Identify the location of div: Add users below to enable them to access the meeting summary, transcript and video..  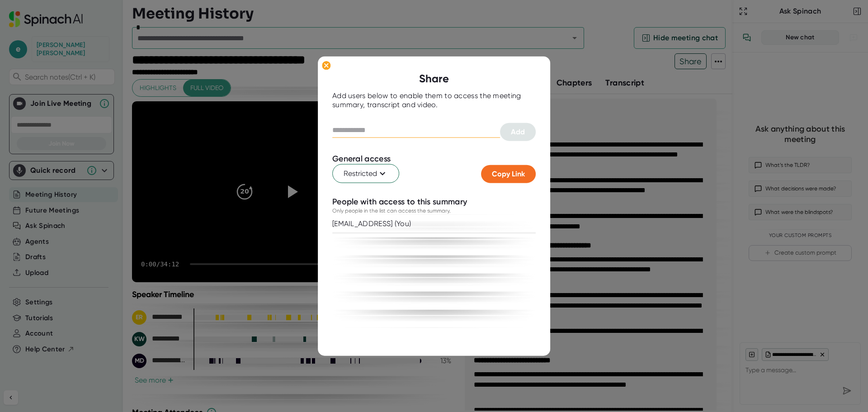
(434, 101).